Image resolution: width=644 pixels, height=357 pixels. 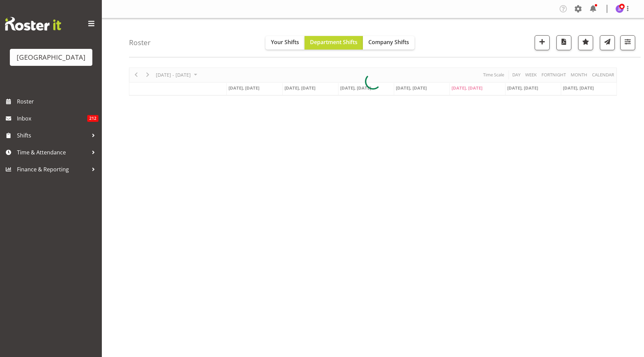 What do you see at coordinates (53, 135) in the screenshot?
I see `span: Shifts` at bounding box center [53, 135].